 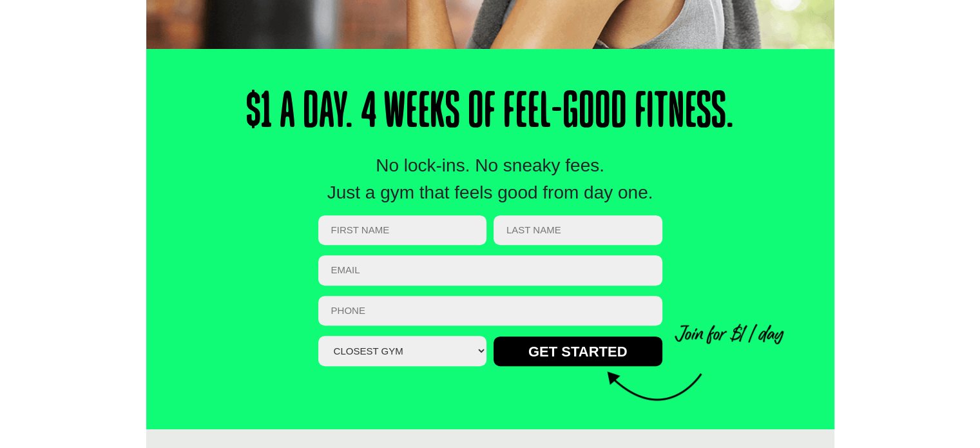 What do you see at coordinates (490, 180) in the screenshot?
I see `div: No lock-ins. No sneaky fees. Just a gym that feels good from day one.` at bounding box center [490, 180].